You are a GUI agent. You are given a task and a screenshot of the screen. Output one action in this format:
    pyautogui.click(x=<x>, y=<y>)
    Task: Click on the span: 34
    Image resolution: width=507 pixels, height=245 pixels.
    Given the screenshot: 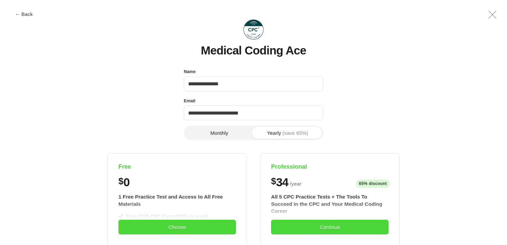 What is the action you would take?
    pyautogui.click(x=282, y=182)
    